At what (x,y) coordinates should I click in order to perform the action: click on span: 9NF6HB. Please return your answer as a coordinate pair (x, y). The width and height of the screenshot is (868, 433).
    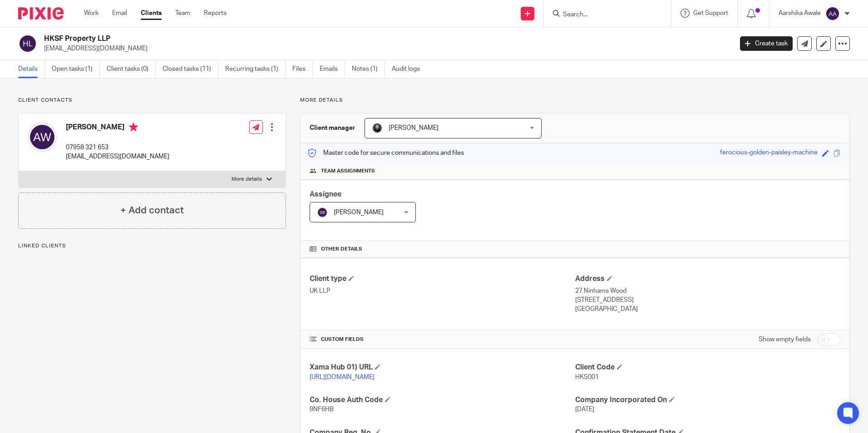
    Looking at the image, I should click on (322, 409).